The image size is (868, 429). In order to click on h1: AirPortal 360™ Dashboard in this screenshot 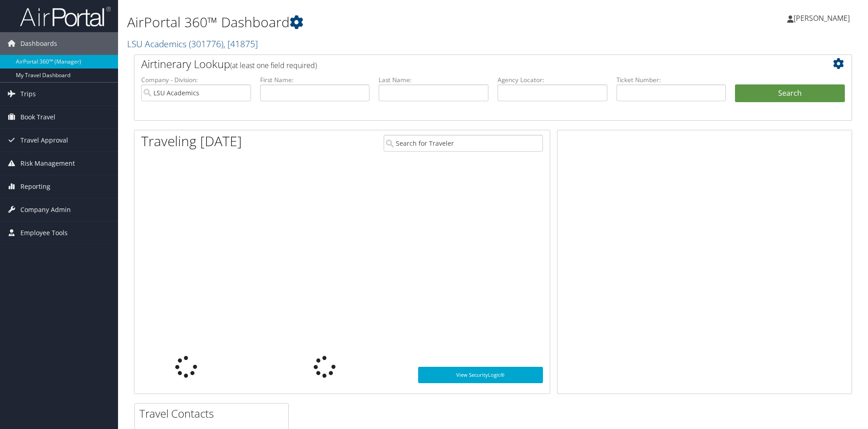, I will do `click(371, 22)`.